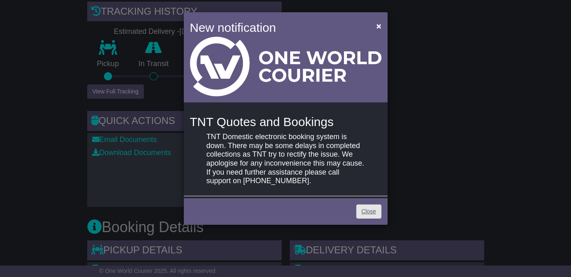 Image resolution: width=571 pixels, height=277 pixels. Describe the element at coordinates (379, 26) in the screenshot. I see `button: Close` at that location.